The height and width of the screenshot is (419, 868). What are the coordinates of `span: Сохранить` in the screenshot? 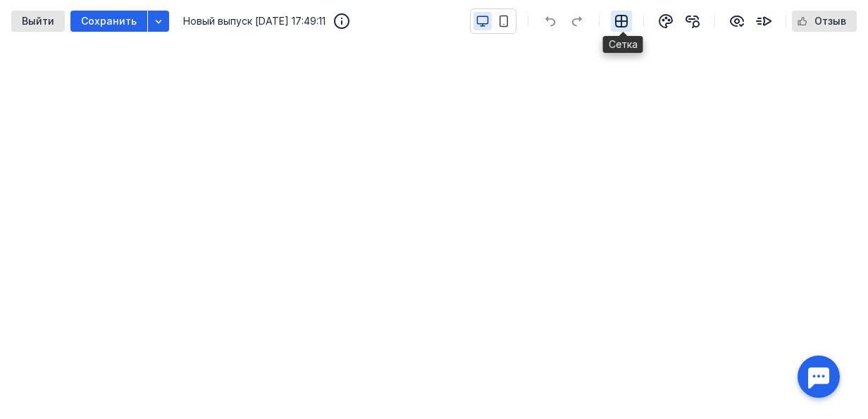 It's located at (108, 21).